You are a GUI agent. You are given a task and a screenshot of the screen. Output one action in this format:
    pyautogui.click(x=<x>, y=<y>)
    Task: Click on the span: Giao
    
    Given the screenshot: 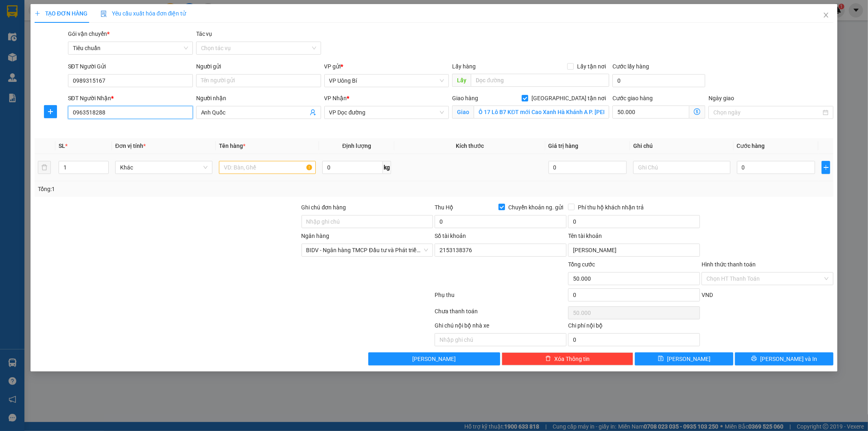 What is the action you would take?
    pyautogui.click(x=463, y=112)
    